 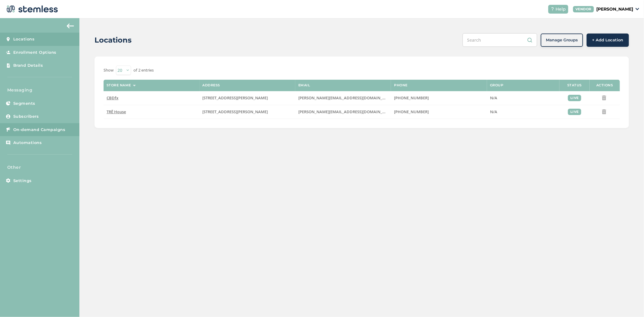 What do you see at coordinates (31, 9) in the screenshot?
I see `img: logo-dark-0685b13c.svg` at bounding box center [31, 9].